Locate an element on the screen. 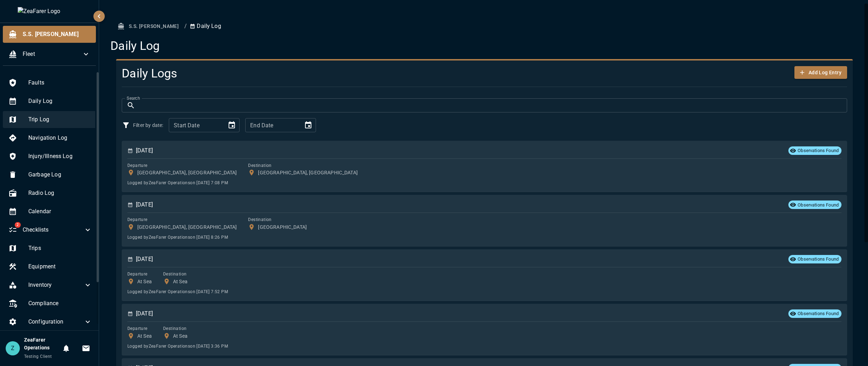 This screenshot has width=868, height=366. div: Radio Log is located at coordinates (50, 193).